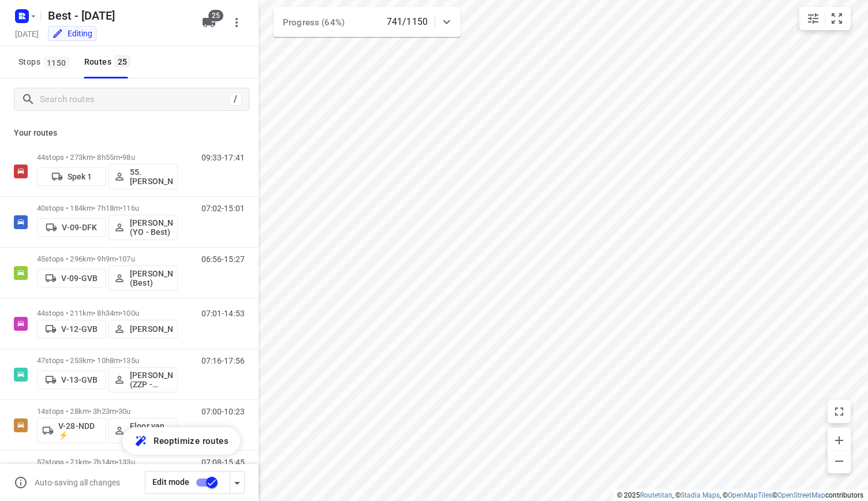 The image size is (868, 501). What do you see at coordinates (367, 22) in the screenshot?
I see `div: Progress (64%)741/1150` at bounding box center [367, 22].